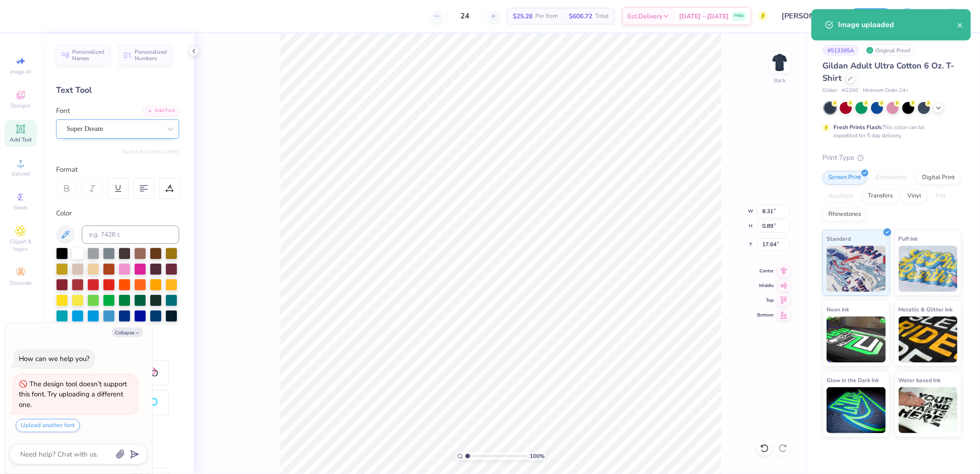 Image resolution: width=980 pixels, height=474 pixels. I want to click on span: Personalized Numbers, so click(151, 55).